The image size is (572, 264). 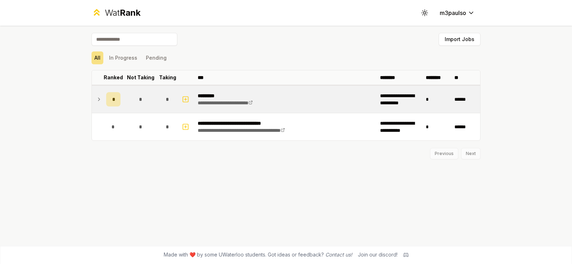 I want to click on button: Import Jobs, so click(x=460, y=39).